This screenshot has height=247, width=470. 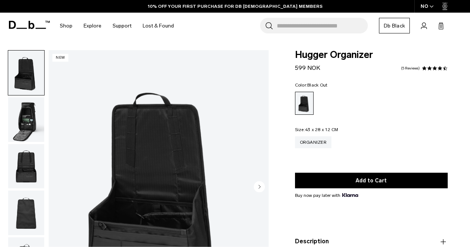 What do you see at coordinates (311, 85) in the screenshot?
I see `legend: Color:` at bounding box center [311, 85].